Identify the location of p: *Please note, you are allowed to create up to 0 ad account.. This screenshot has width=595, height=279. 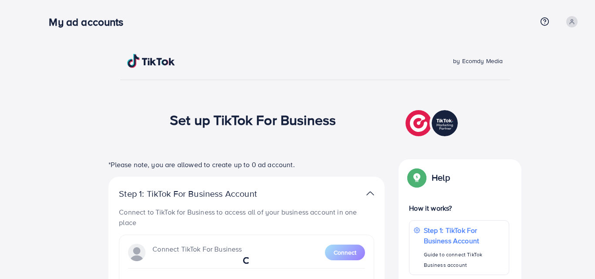
(246, 165).